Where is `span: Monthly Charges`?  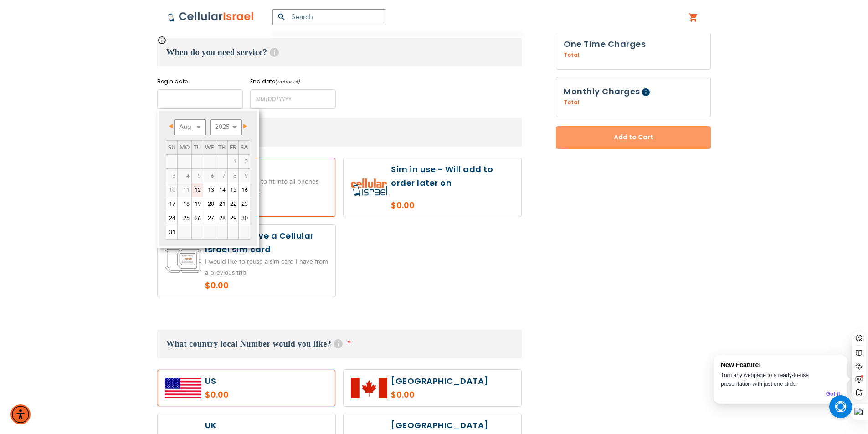
span: Monthly Charges is located at coordinates (602, 91).